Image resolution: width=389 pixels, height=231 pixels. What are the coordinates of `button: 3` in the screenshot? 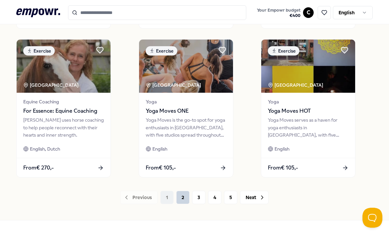 It's located at (199, 197).